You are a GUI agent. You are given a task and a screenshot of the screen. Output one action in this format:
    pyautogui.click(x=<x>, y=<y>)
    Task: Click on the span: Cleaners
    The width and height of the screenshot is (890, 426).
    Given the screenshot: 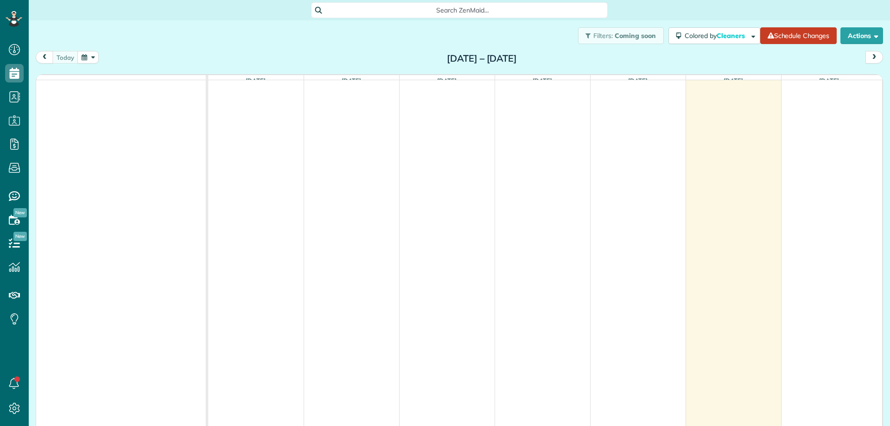 What is the action you would take?
    pyautogui.click(x=731, y=36)
    